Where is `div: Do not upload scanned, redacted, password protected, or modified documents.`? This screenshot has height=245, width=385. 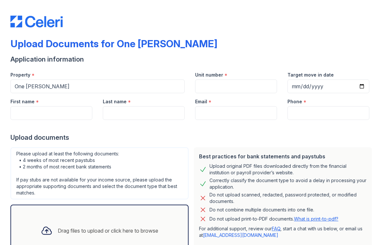
div: Do not upload scanned, redacted, password protected, or modified documents. is located at coordinates (288, 198).